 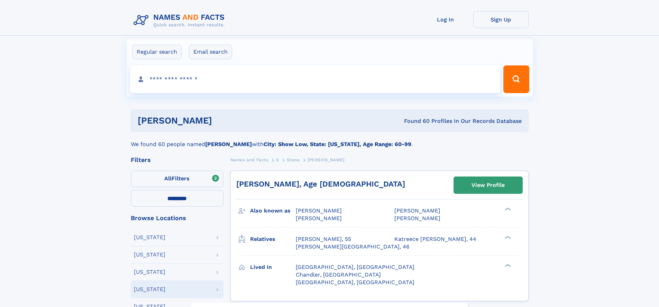 What do you see at coordinates (488, 185) in the screenshot?
I see `div: View Profile` at bounding box center [488, 185].